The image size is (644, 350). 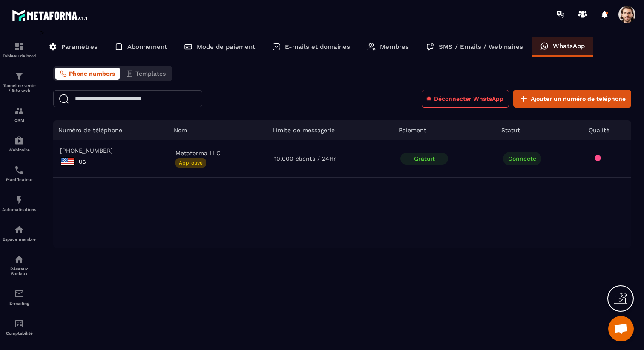 I want to click on p: Comptabilité, so click(x=19, y=333).